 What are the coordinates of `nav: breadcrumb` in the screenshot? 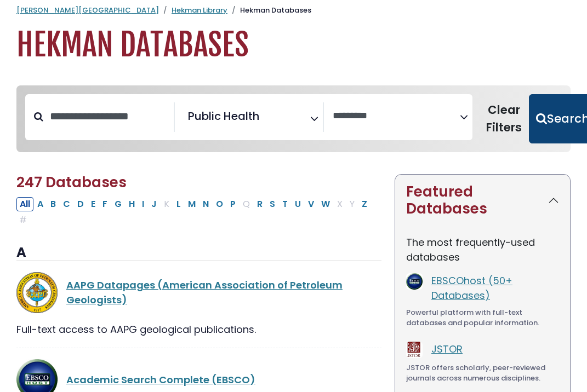 It's located at (293, 10).